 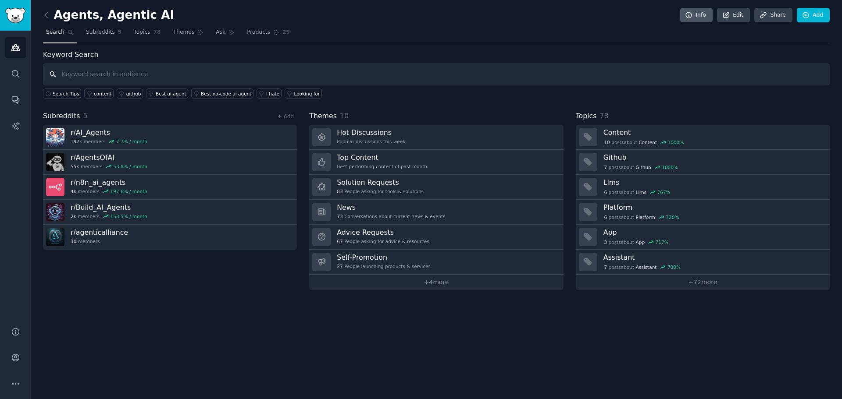 I want to click on span: 78, so click(x=157, y=32).